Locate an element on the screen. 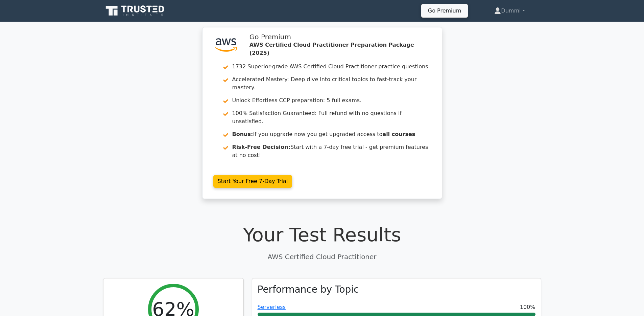 Image resolution: width=644 pixels, height=316 pixels. span: 100% is located at coordinates (528, 307).